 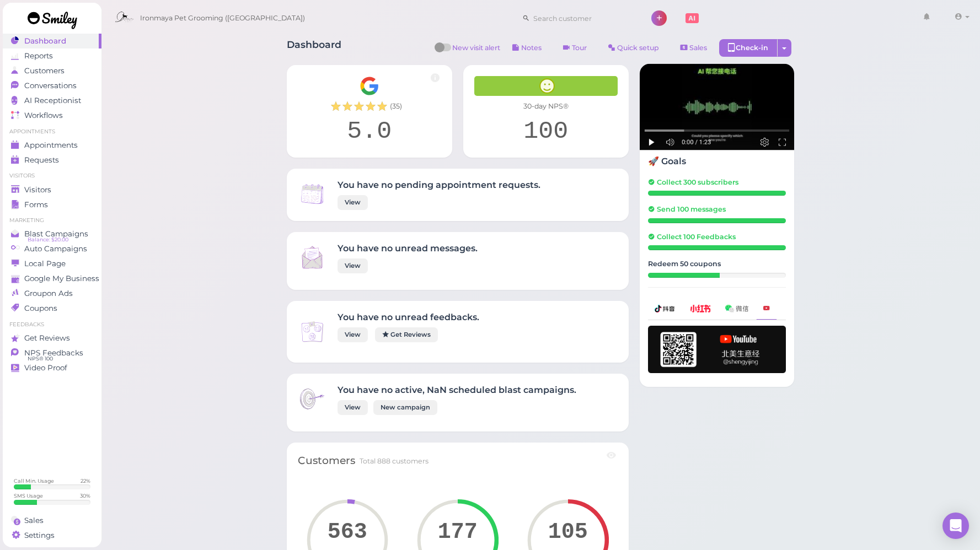 I want to click on a: AI Receptionist, so click(x=52, y=100).